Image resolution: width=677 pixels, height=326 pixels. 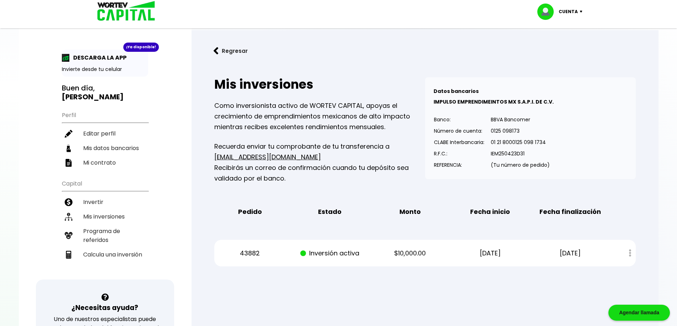 What do you see at coordinates (105, 308) in the screenshot?
I see `h3: ¿Necesitas ayuda?` at bounding box center [105, 308].